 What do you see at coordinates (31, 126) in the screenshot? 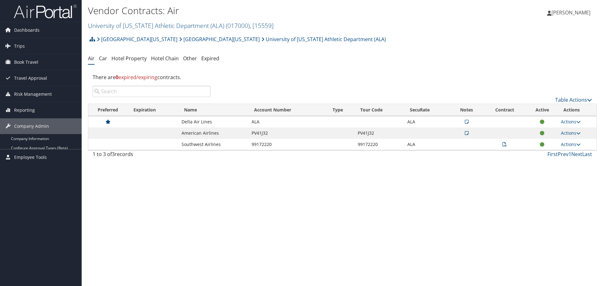
I see `span: Company Admin` at bounding box center [31, 126].